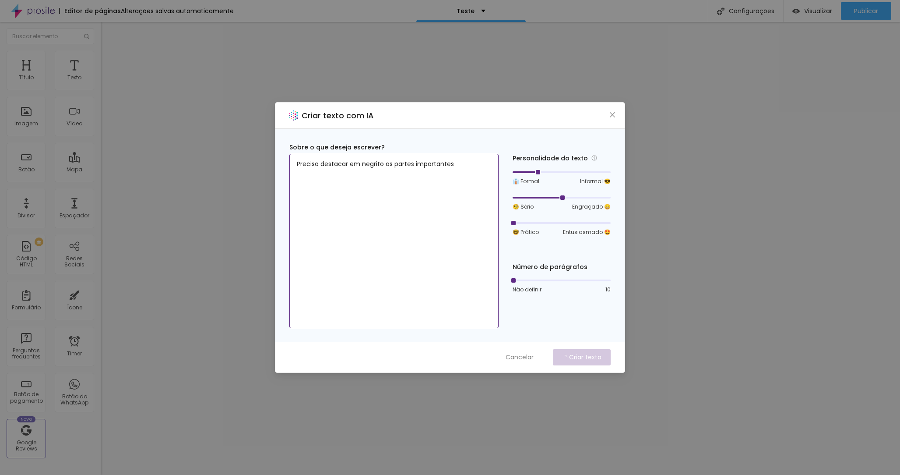  What do you see at coordinates (608, 289) in the screenshot?
I see `span: 10` at bounding box center [608, 289].